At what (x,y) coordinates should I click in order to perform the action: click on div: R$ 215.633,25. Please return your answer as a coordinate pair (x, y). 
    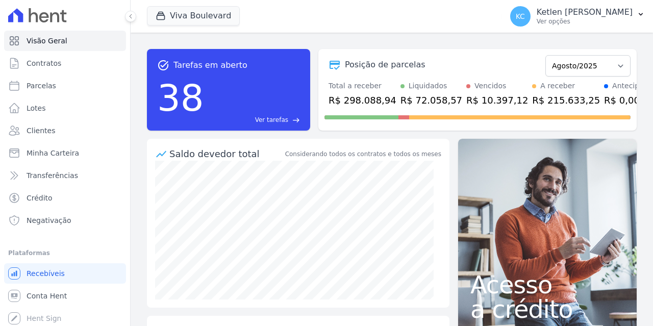
    Looking at the image, I should click on (566, 100).